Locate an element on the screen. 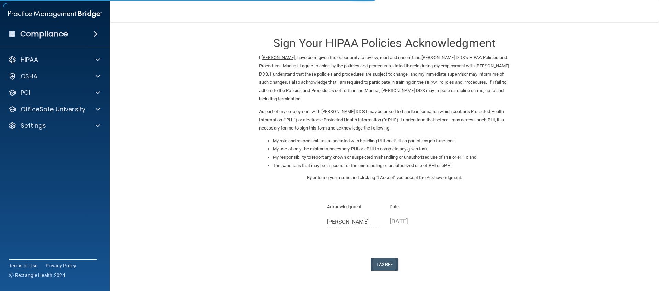  img: PMB logo is located at coordinates (55, 14).